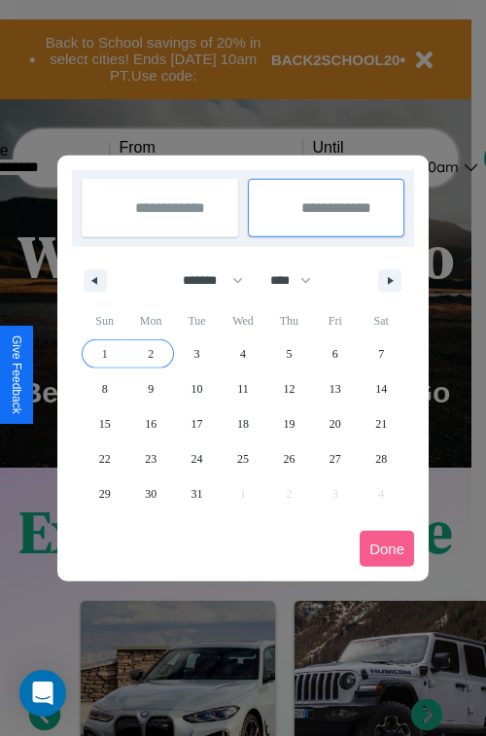  What do you see at coordinates (196, 354) in the screenshot?
I see `button: 3` at bounding box center [196, 354].